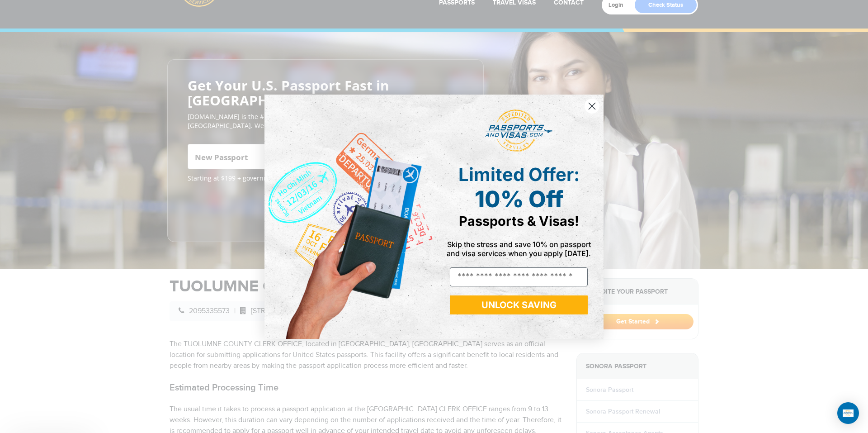 This screenshot has width=868, height=433. Describe the element at coordinates (518, 305) in the screenshot. I see `button: UNLOCK SAVING` at that location.